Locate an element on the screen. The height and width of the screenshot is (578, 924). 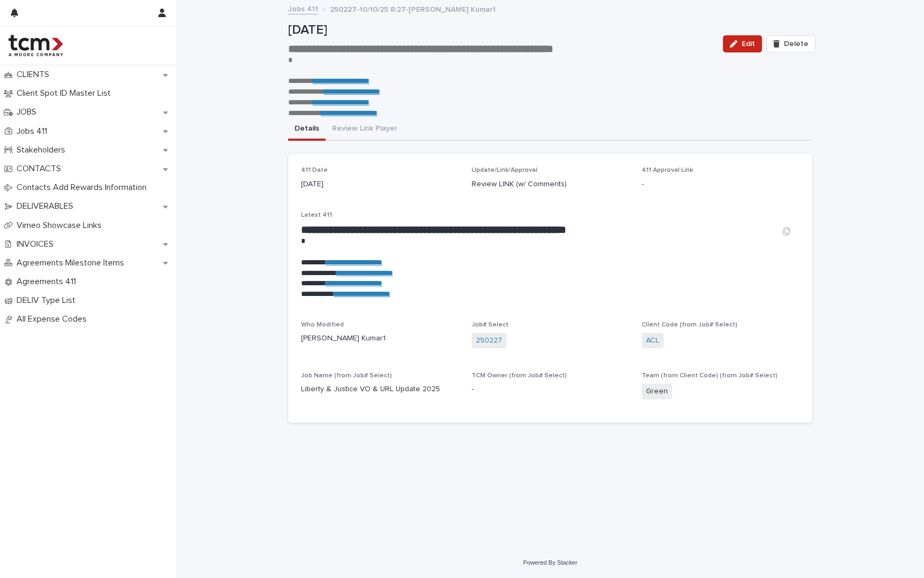
span: Latest 411 is located at coordinates (317, 215).